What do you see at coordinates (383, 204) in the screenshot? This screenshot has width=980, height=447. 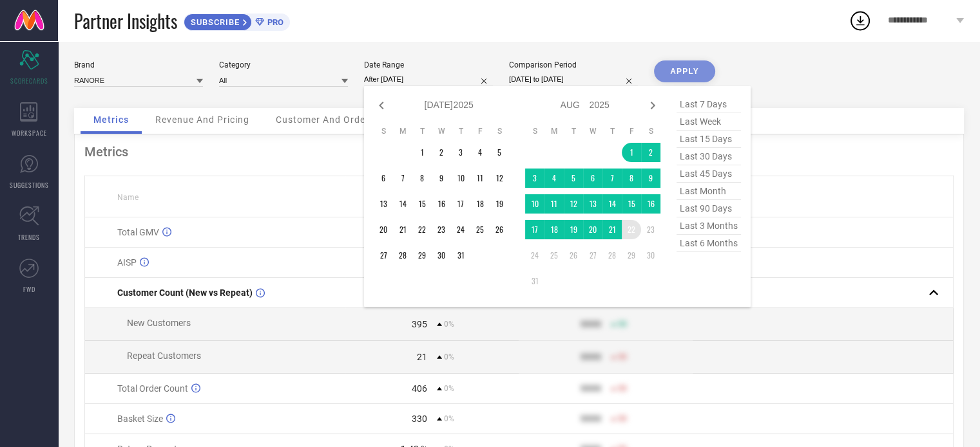 I see `td: Sun Jul 13 2025` at bounding box center [383, 204].